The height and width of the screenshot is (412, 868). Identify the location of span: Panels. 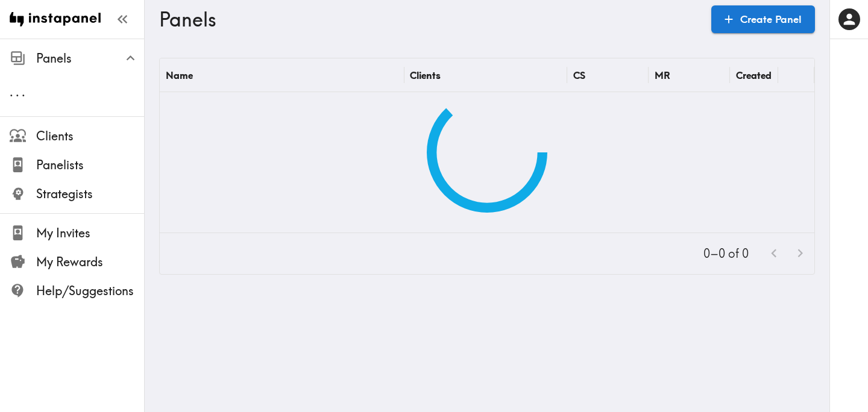
(90, 58).